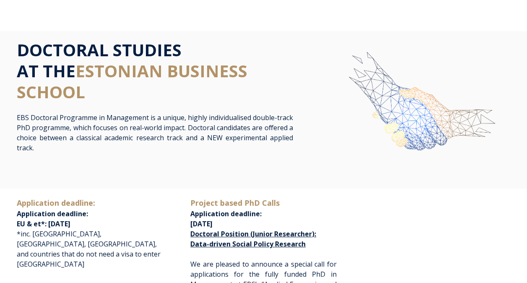  I want to click on h1: DOCTORAL STUDIES AT THE, so click(155, 71).